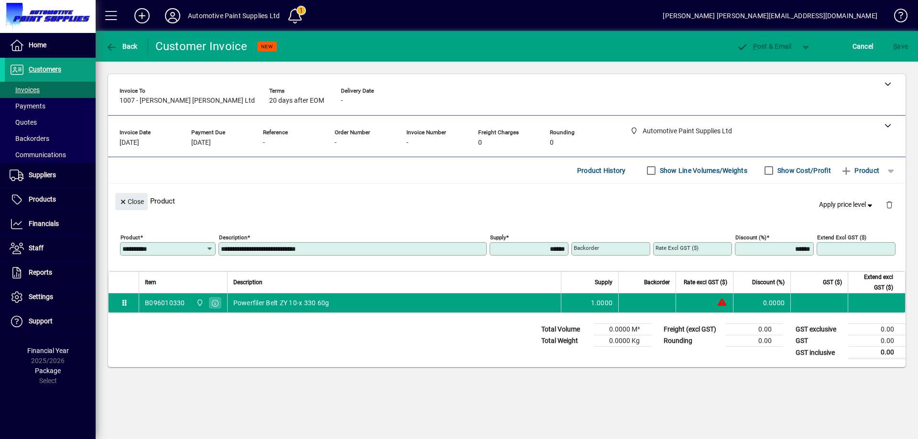  I want to click on span: Back, so click(121, 46).